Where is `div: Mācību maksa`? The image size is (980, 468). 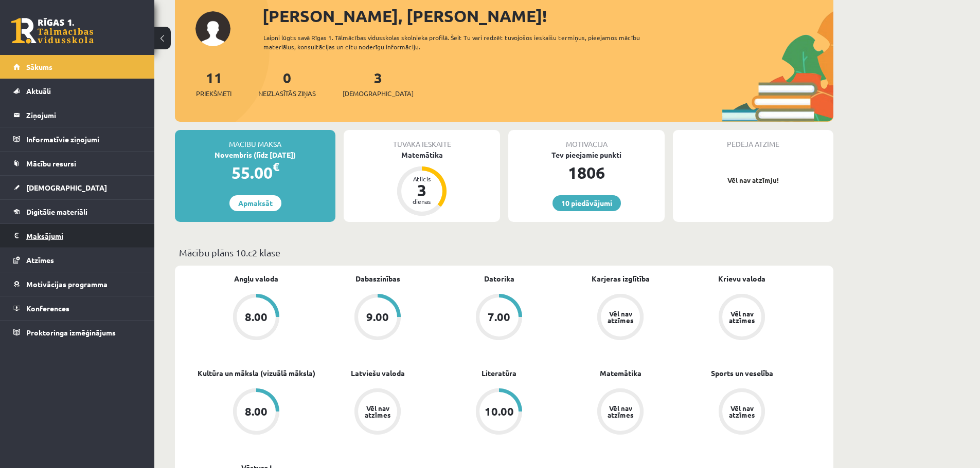 div: Mācību maksa is located at coordinates (255, 140).